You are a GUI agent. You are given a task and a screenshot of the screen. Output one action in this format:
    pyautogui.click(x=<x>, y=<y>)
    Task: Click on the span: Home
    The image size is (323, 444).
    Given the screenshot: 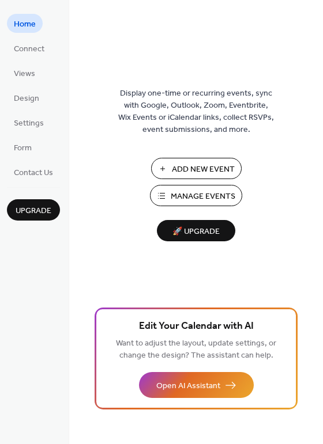 What is the action you would take?
    pyautogui.click(x=25, y=24)
    